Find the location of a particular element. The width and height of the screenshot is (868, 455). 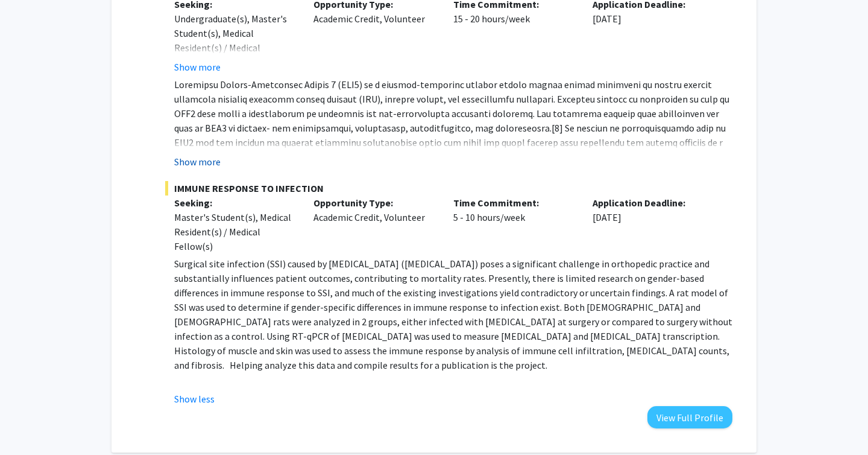

p: Application Deadline: is located at coordinates (654, 203).